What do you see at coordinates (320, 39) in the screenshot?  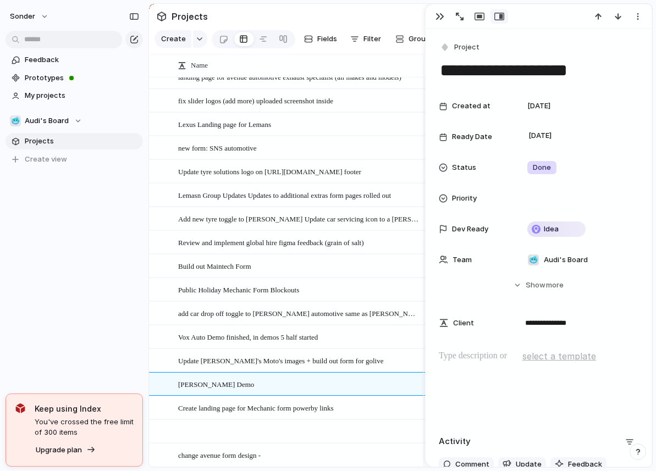 I see `button: Fields` at bounding box center [320, 39].